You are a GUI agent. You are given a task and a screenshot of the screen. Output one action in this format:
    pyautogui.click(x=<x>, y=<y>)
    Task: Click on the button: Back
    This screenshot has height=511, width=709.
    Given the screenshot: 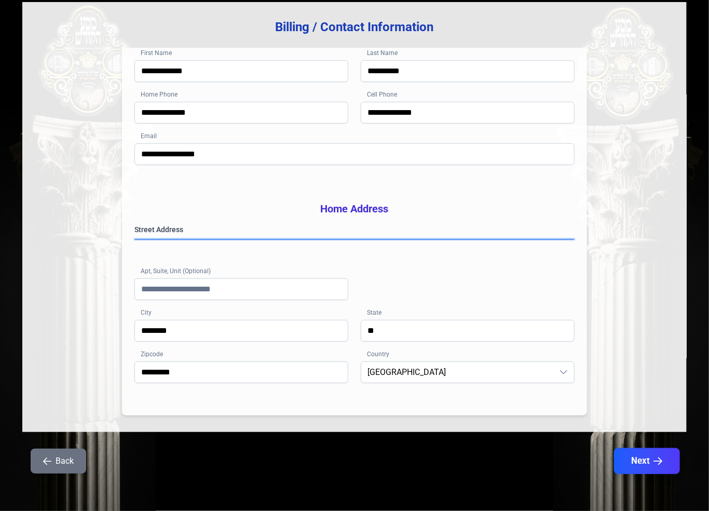 What is the action you would take?
    pyautogui.click(x=58, y=461)
    